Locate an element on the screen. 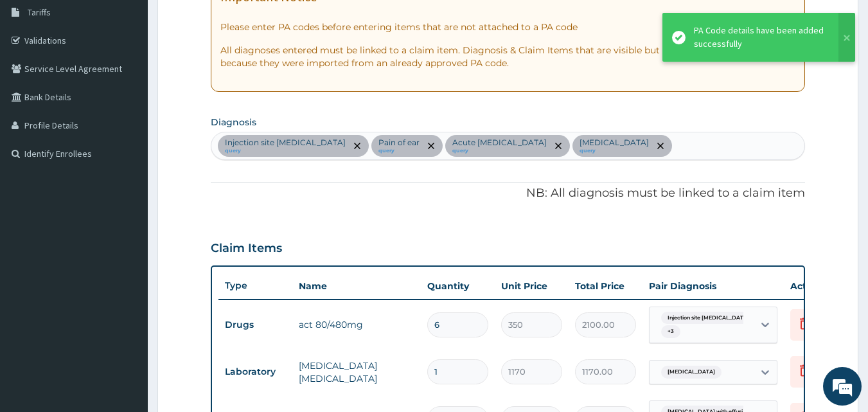 This screenshot has height=412, width=868. th: Name is located at coordinates (357, 286).